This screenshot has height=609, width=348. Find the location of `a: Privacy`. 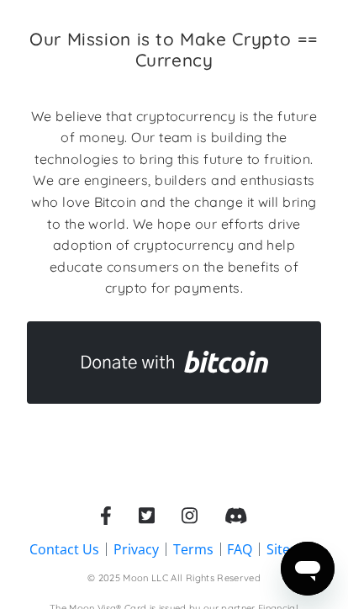

a: Privacy is located at coordinates (136, 549).